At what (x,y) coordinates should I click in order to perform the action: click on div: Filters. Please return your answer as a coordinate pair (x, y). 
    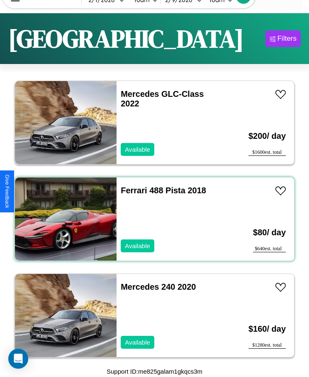
    Looking at the image, I should click on (287, 39).